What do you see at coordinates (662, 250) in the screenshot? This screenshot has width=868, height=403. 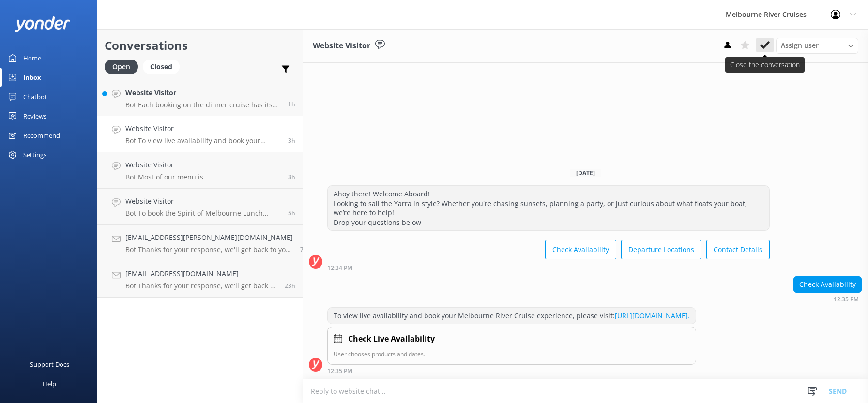 I see `button: Departure Locations` at bounding box center [662, 250].